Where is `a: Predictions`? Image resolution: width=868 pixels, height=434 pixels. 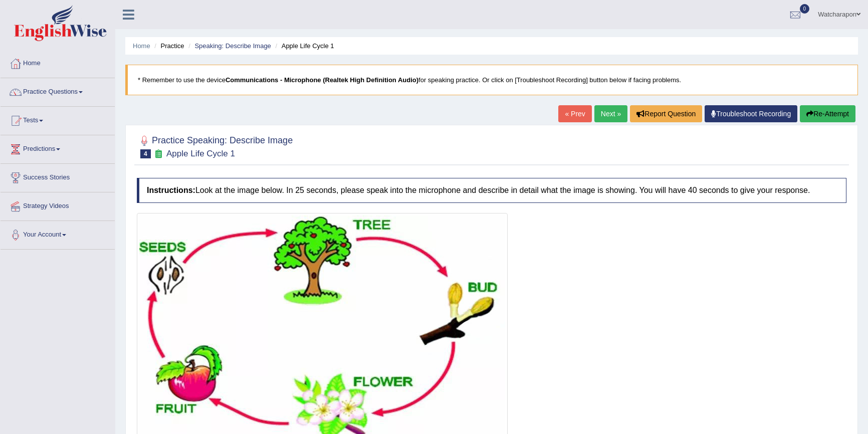 a: Predictions is located at coordinates (58, 148).